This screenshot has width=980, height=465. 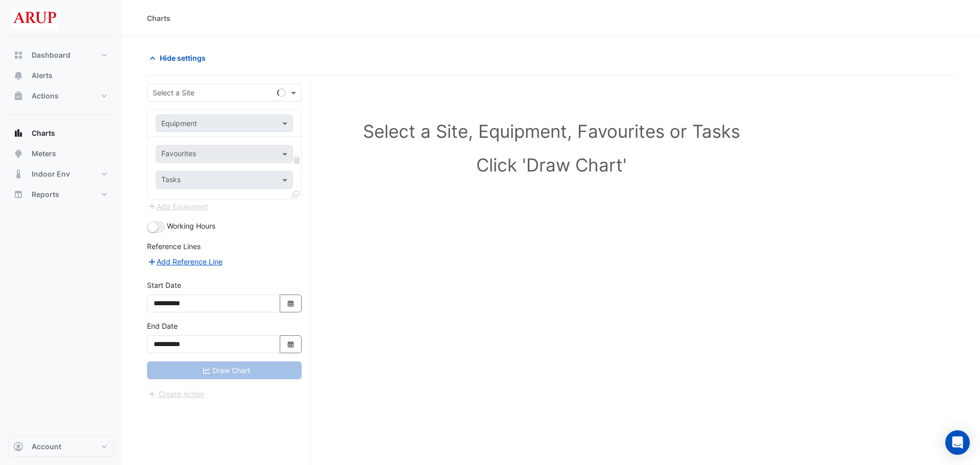 I want to click on app-icon: Meters, so click(x=18, y=154).